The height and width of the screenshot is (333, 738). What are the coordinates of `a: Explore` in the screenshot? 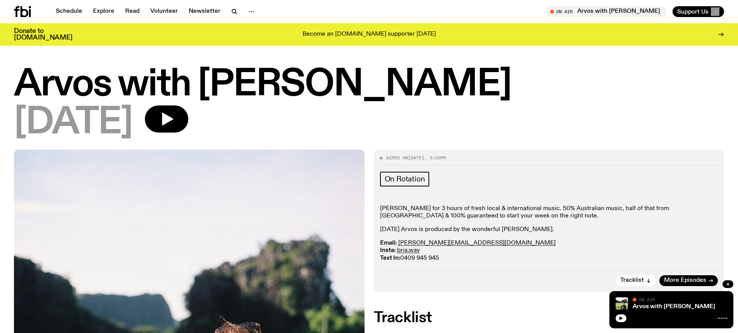 It's located at (103, 12).